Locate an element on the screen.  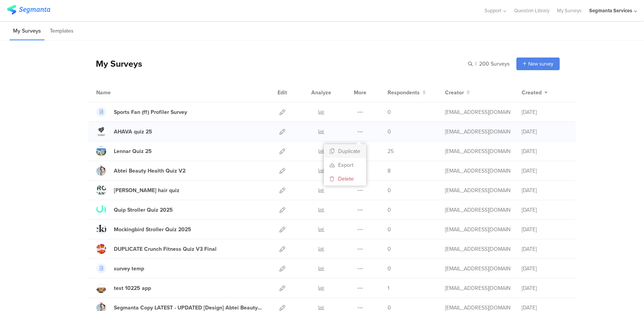
div: Segmanta Services is located at coordinates (611, 10).